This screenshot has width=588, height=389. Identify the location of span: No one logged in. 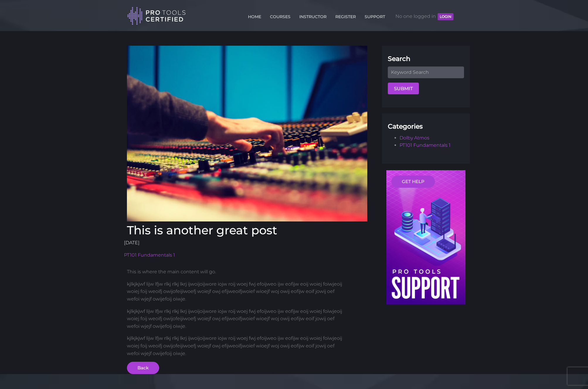
(424, 16).